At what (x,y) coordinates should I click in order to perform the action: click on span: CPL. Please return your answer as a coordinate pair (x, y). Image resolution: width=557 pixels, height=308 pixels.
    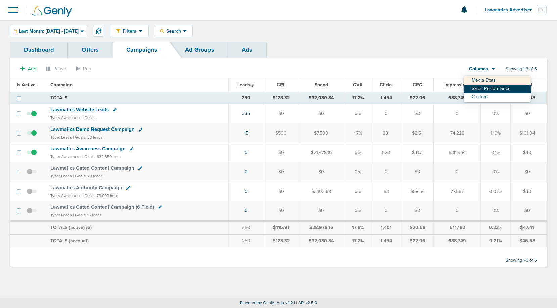
    Looking at the image, I should click on (281, 85).